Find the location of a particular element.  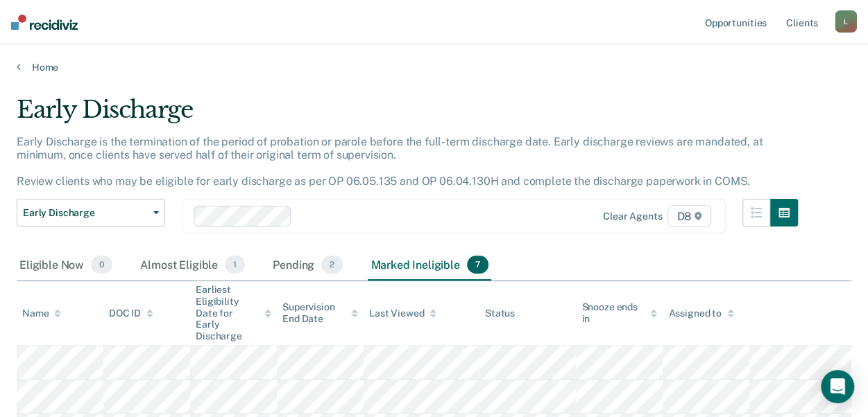

div: Name is located at coordinates (41, 313).